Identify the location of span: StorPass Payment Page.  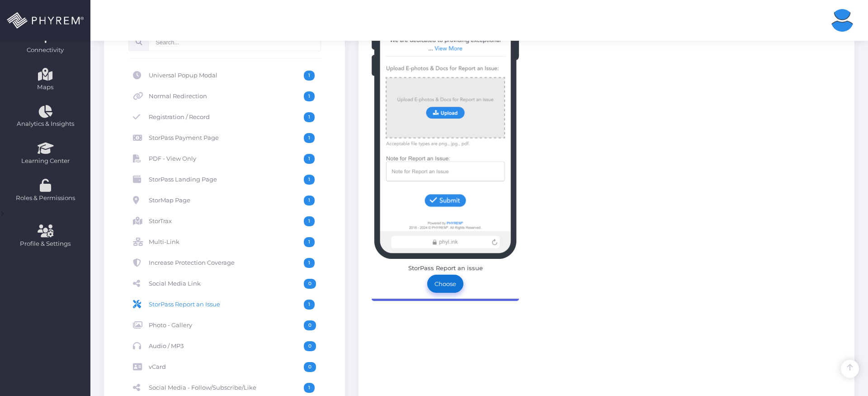
(226, 138).